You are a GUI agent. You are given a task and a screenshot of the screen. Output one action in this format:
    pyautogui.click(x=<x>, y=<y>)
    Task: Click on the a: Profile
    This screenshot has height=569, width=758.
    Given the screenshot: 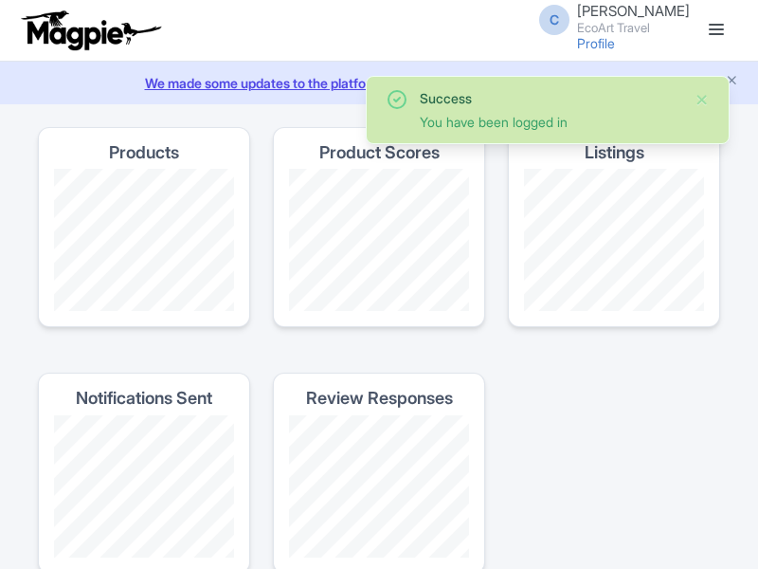 What is the action you would take?
    pyautogui.click(x=596, y=43)
    